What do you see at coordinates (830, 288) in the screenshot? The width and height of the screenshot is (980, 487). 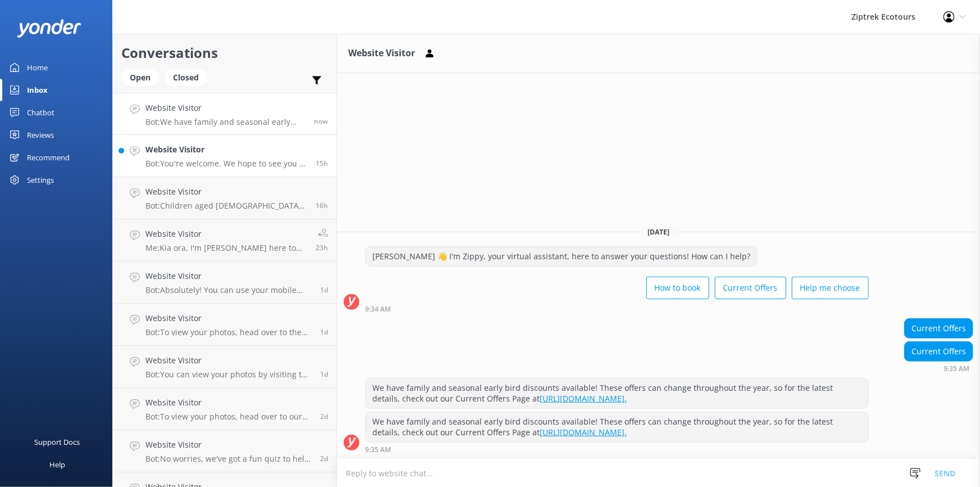 I see `button: Help me choose` at bounding box center [830, 288].